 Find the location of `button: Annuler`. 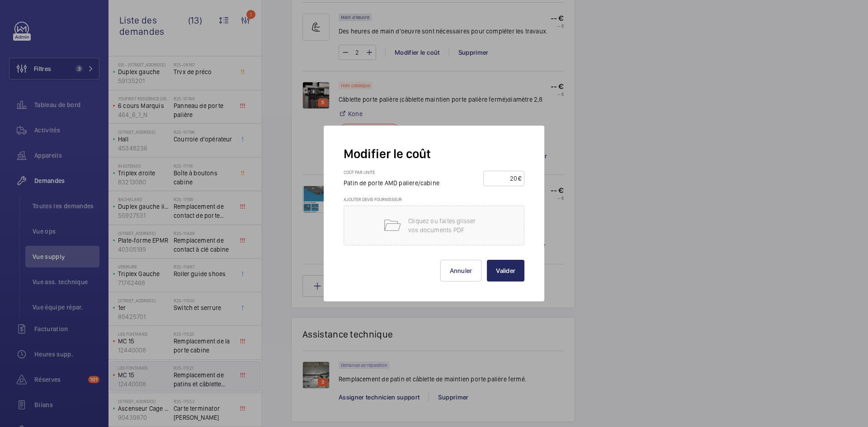

button: Annuler is located at coordinates (461, 271).